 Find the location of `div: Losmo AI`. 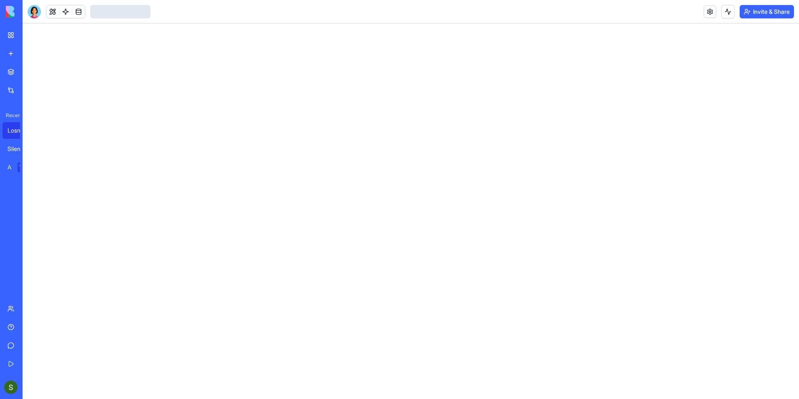

div: Losmo AI is located at coordinates (19, 130).